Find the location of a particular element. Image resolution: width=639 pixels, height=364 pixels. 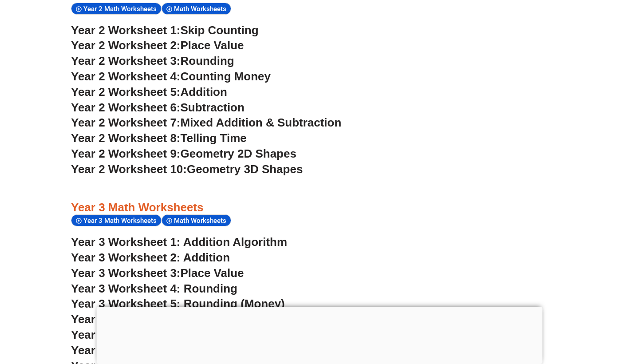

span: Counting Money is located at coordinates (226, 76).